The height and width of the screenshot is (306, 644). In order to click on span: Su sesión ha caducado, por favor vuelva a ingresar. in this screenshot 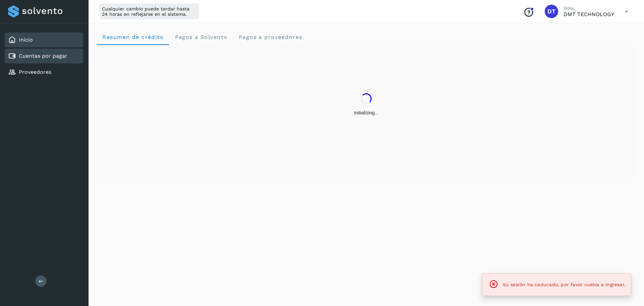, I will do `click(564, 285)`.